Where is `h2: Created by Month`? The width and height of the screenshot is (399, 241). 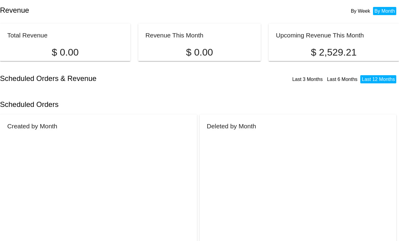
h2: Created by Month is located at coordinates (32, 126).